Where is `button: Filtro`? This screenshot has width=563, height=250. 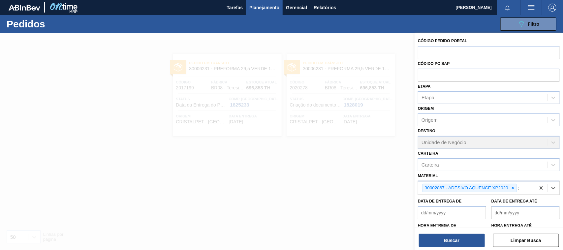
button: Filtro is located at coordinates (528, 24).